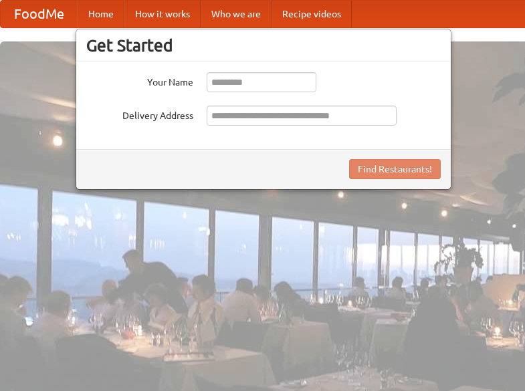 Image resolution: width=525 pixels, height=391 pixels. What do you see at coordinates (162, 14) in the screenshot?
I see `a: How it works` at bounding box center [162, 14].